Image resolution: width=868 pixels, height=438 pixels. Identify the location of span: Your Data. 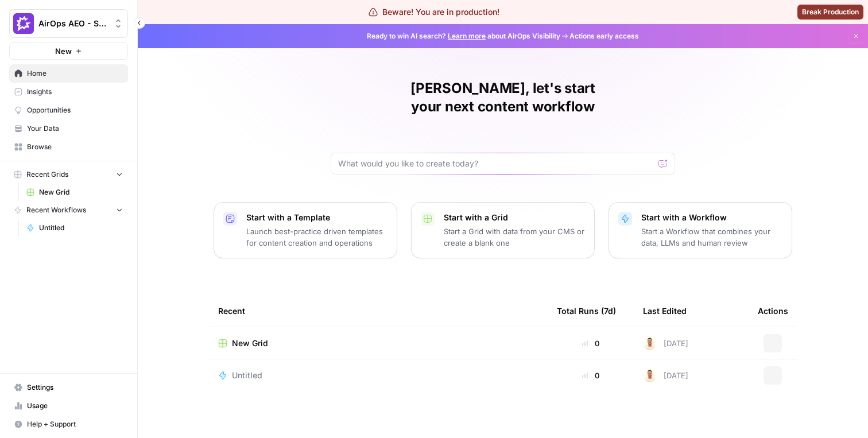
(75, 129).